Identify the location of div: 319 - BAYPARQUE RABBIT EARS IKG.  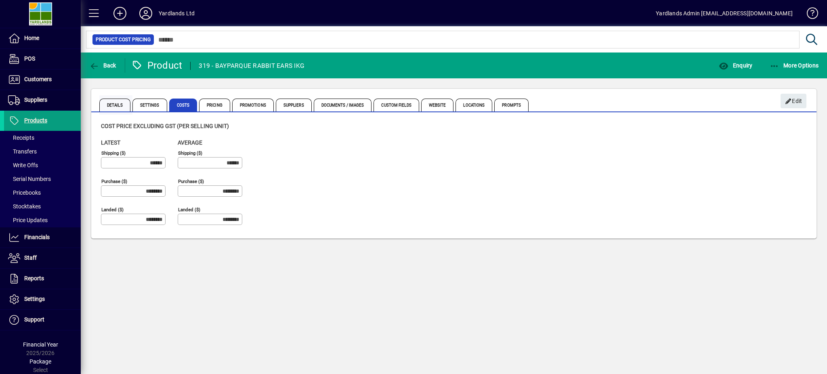
(252, 66).